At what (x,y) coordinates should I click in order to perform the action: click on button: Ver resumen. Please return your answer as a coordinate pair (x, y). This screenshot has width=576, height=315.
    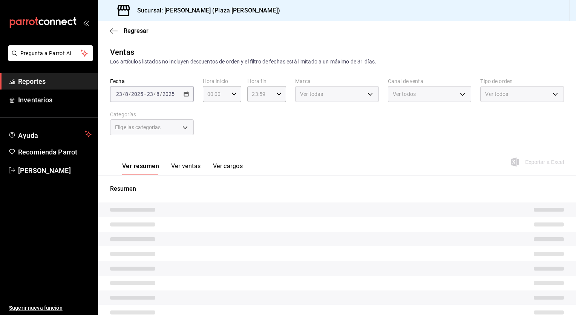
    Looking at the image, I should click on (141, 169).